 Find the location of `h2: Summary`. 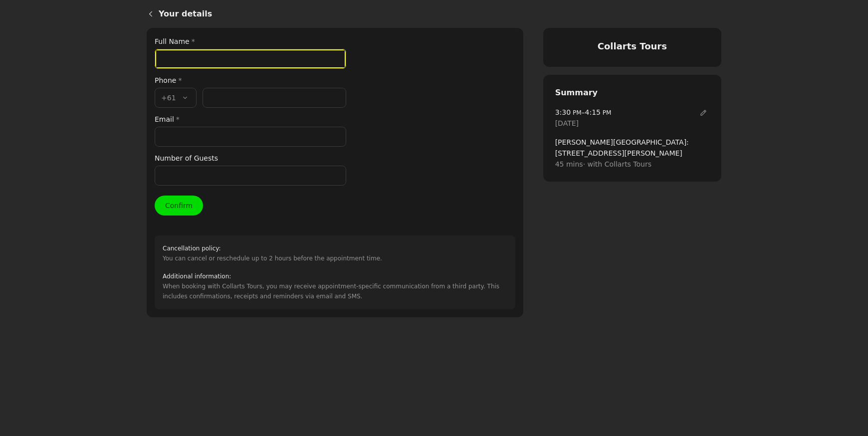

h2: Summary is located at coordinates (632, 93).